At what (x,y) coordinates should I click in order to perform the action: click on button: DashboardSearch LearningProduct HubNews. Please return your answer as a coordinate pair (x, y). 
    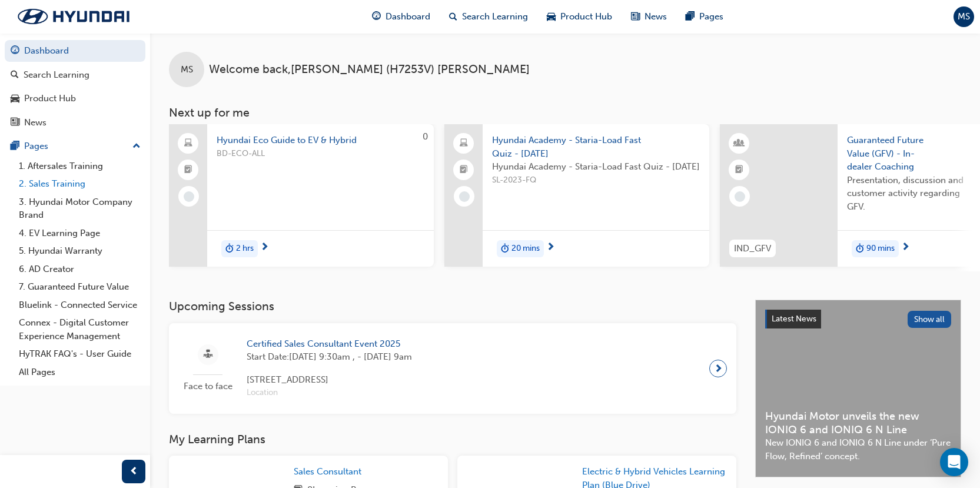
    Looking at the image, I should click on (75, 86).